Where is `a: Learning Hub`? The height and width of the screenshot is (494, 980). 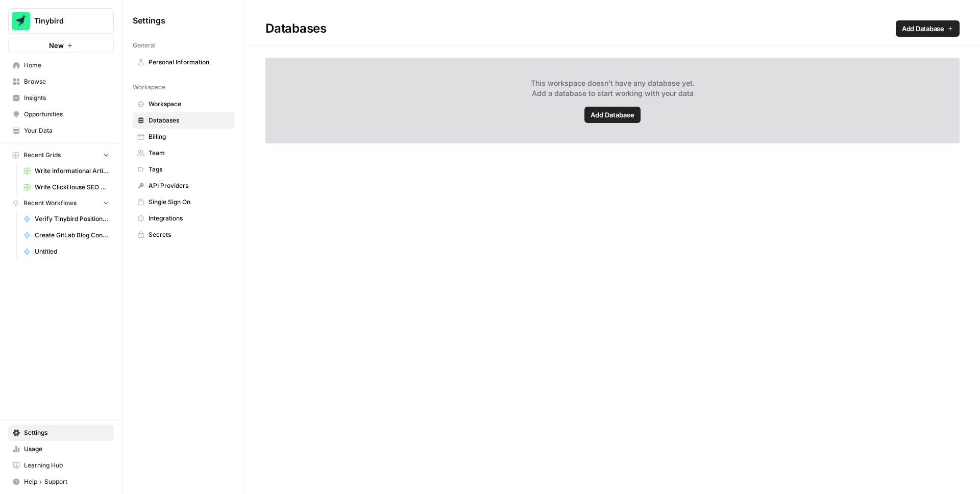 a: Learning Hub is located at coordinates (61, 466).